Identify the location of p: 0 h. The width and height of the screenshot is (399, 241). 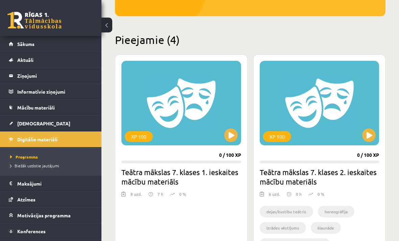
(299, 194).